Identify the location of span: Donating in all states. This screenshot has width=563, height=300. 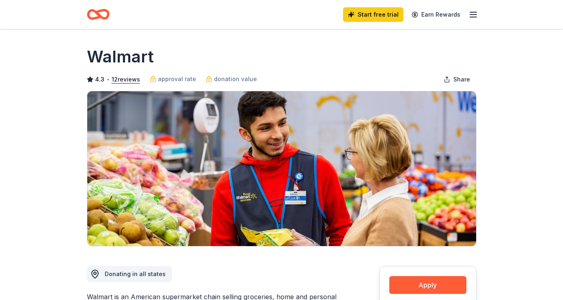
(135, 274).